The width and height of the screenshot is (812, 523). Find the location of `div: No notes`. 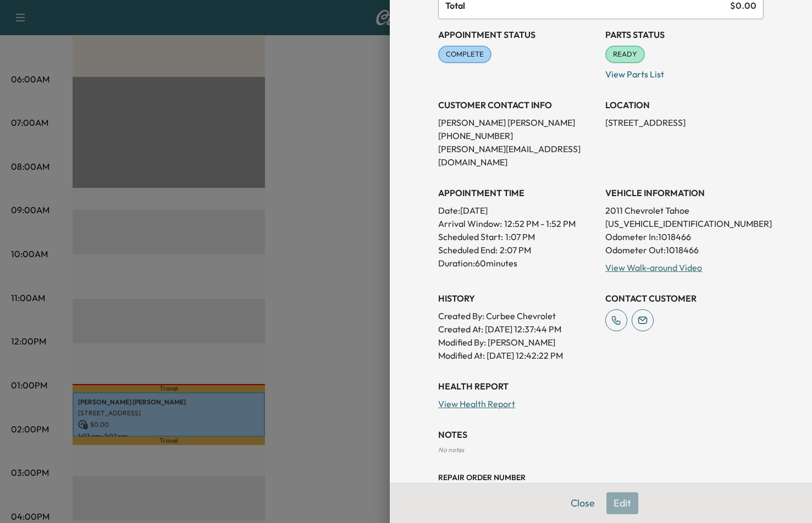

div: No notes is located at coordinates (601, 450).